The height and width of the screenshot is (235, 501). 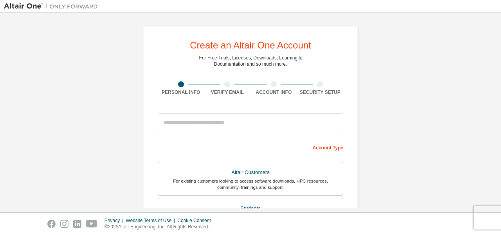 I want to click on div: For existing customers looking to access software downloads, HPC resources, community, trainings ..., so click(x=250, y=184).